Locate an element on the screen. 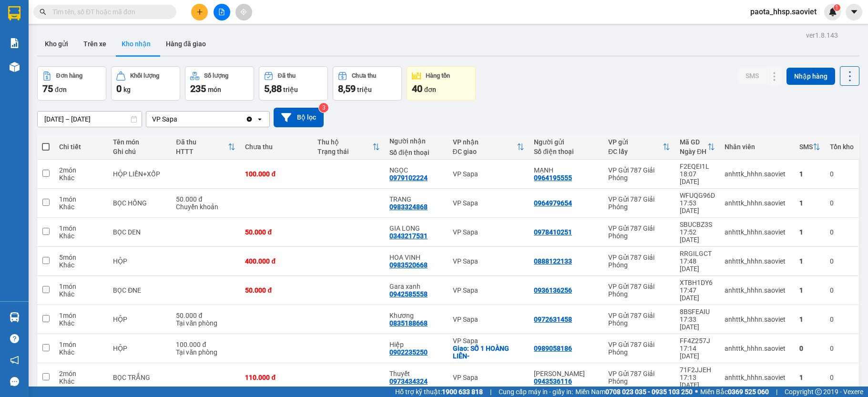 This screenshot has height=397, width=868. div: Trạng thái is located at coordinates (344, 152).